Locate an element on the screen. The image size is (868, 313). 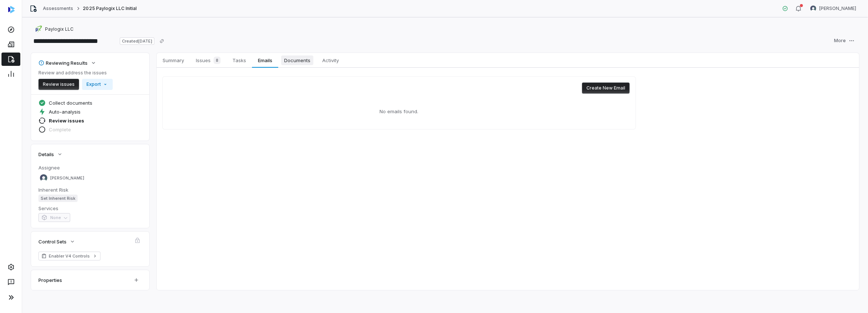
span: Complete is located at coordinates (60, 130).